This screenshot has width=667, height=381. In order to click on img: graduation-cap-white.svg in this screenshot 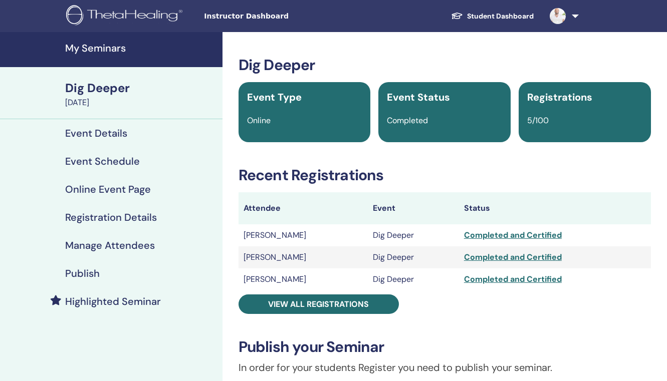, I will do `click(457, 16)`.